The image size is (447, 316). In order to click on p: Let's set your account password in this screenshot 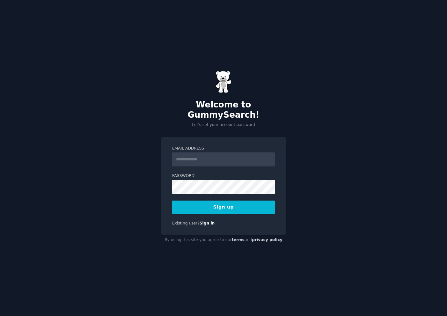, I will do `click(223, 125)`.